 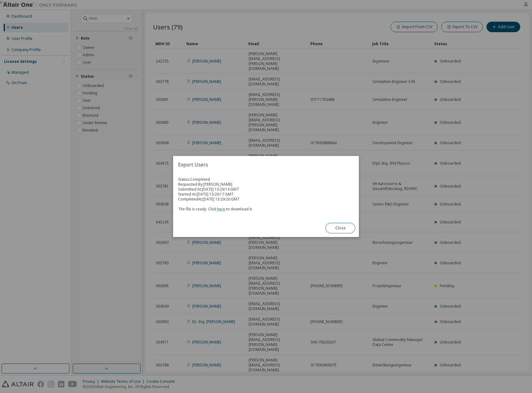 I want to click on h2: Export Users, so click(x=266, y=165).